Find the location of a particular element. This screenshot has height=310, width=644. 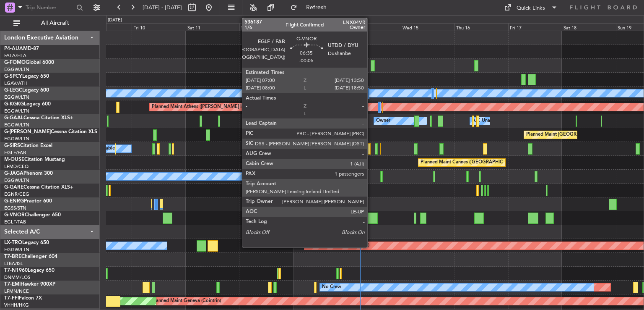

a: LX-TROLegacy 650 is located at coordinates (26, 242).